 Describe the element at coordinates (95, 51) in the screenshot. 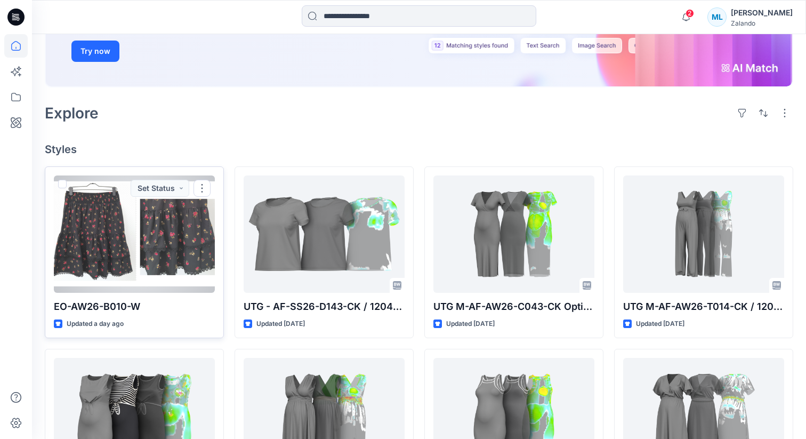

I see `button: Try now` at that location.